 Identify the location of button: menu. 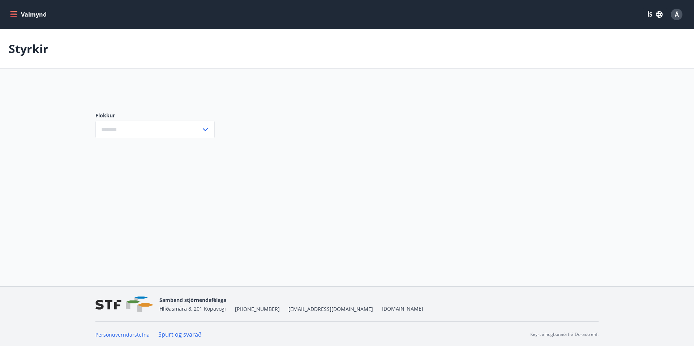
(29, 14).